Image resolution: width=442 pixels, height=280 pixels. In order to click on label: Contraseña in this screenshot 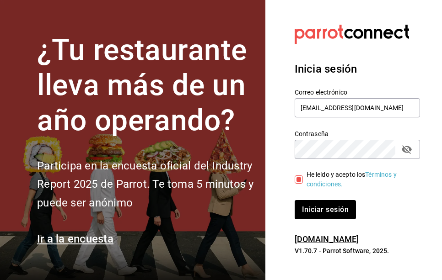, I will do `click(357, 134)`.